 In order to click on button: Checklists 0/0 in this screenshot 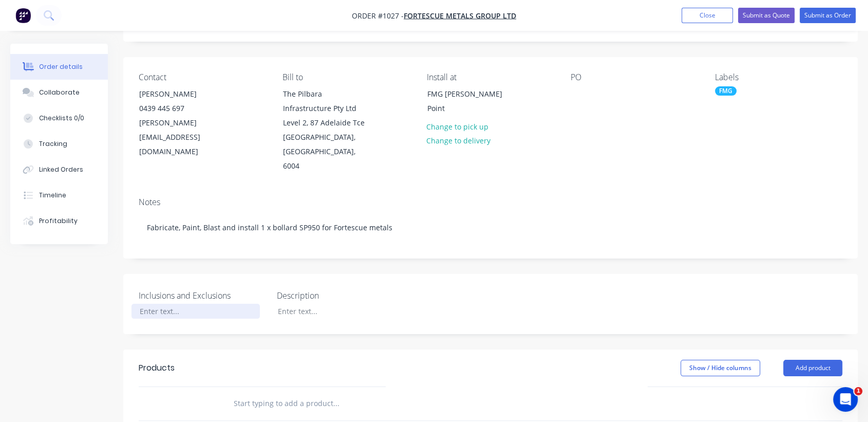, I will do `click(59, 118)`.